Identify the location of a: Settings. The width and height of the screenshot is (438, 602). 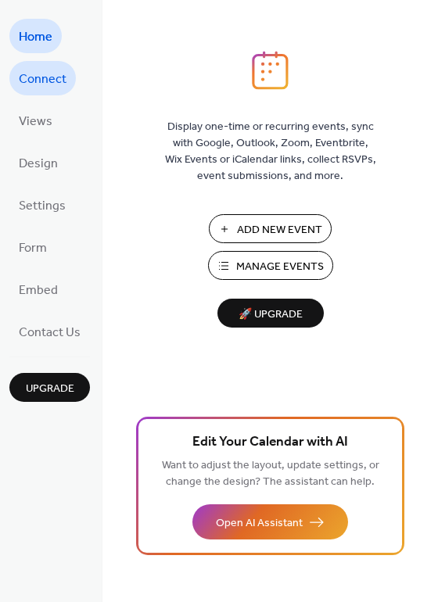
(42, 205).